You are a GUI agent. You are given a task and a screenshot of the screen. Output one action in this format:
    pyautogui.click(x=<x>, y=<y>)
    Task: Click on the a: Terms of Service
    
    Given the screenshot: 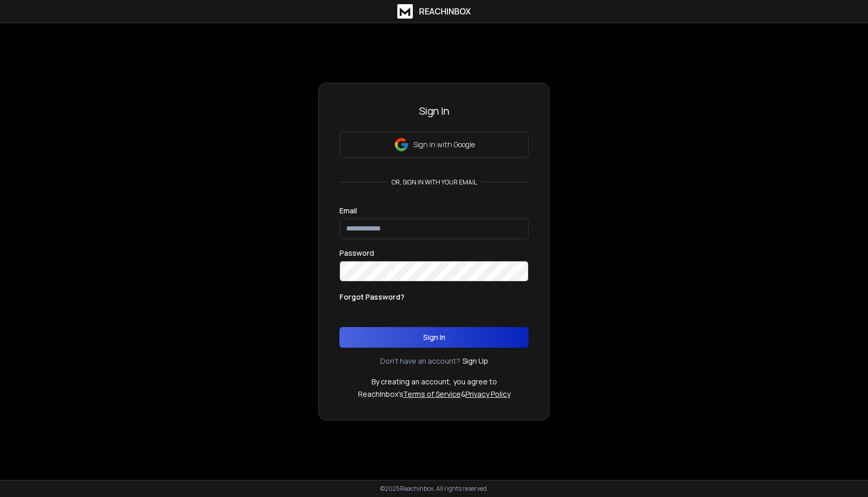 What is the action you would take?
    pyautogui.click(x=432, y=394)
    